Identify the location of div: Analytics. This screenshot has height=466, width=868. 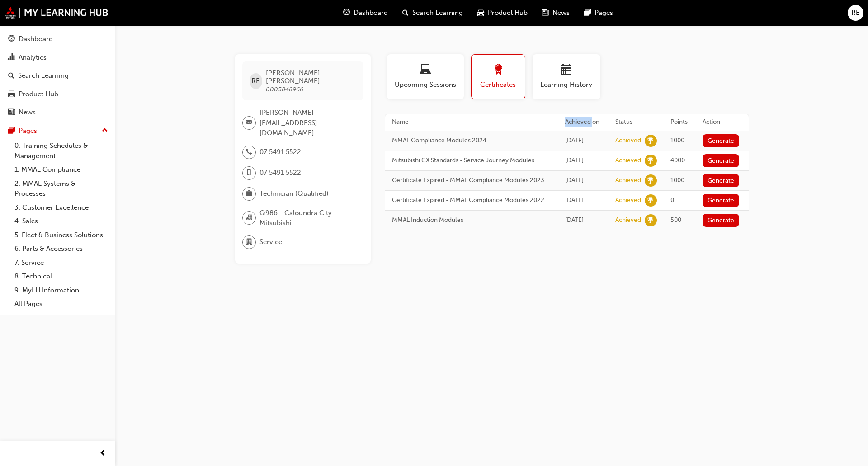
(33, 57).